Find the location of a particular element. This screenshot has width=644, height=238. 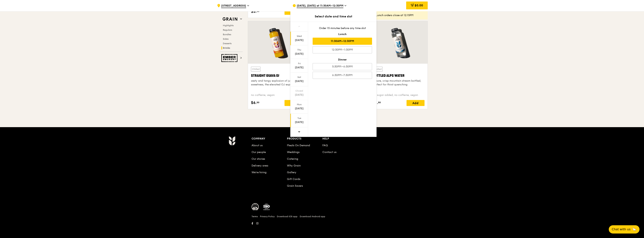

a: Catering is located at coordinates (292, 159).